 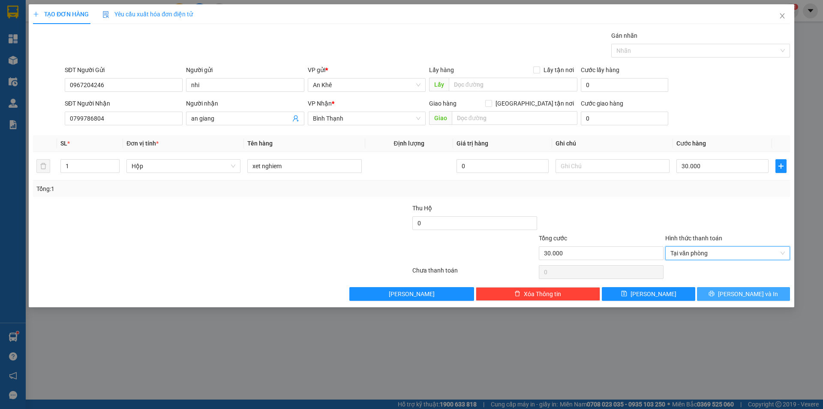 What do you see at coordinates (148, 14) in the screenshot?
I see `span: Yêu cầu xuất hóa đơn điện tử` at bounding box center [148, 14].